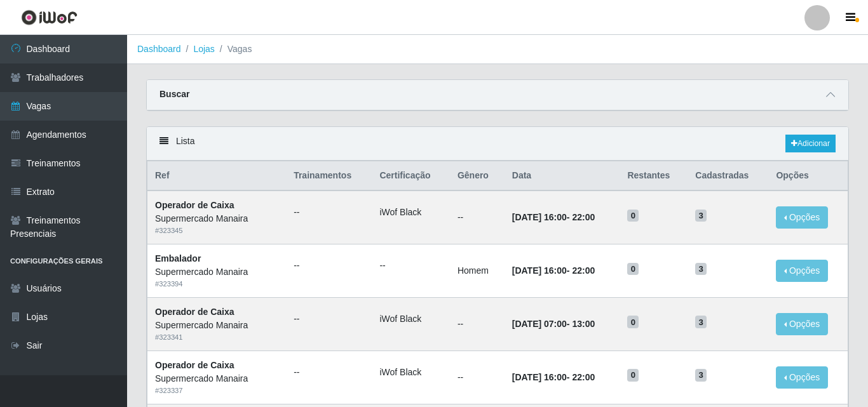 This screenshot has height=407, width=868. I want to click on div: # 323337, so click(217, 390).